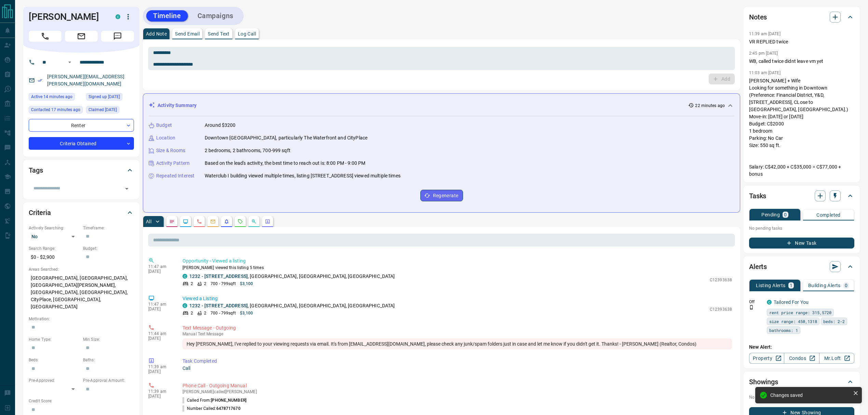 This screenshot has height=415, width=868. I want to click on p: Budget:, so click(108, 249).